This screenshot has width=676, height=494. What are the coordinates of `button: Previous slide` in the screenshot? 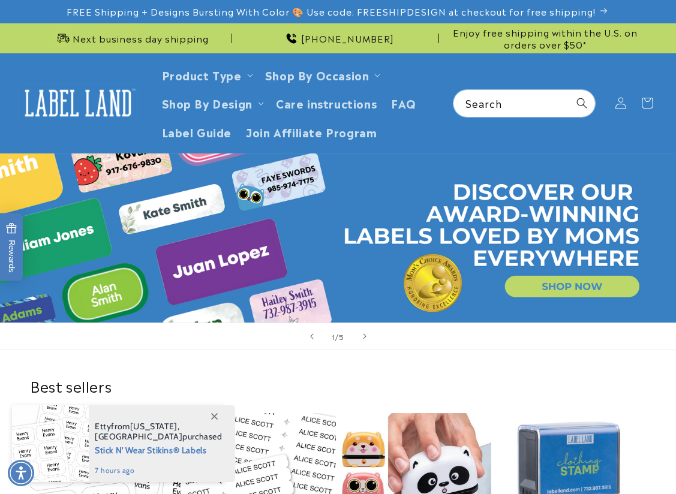 It's located at (312, 337).